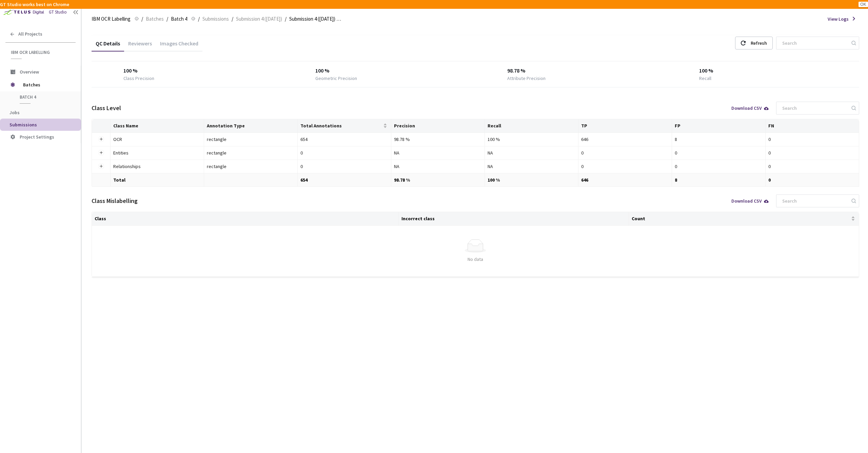 This screenshot has height=453, width=868. I want to click on a: Batches, so click(155, 18).